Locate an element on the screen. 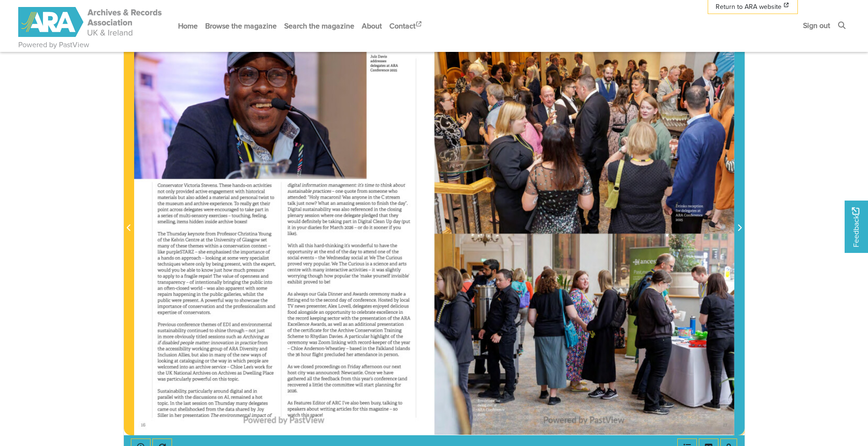 The image size is (868, 446). span: Return to ARA website is located at coordinates (749, 7).